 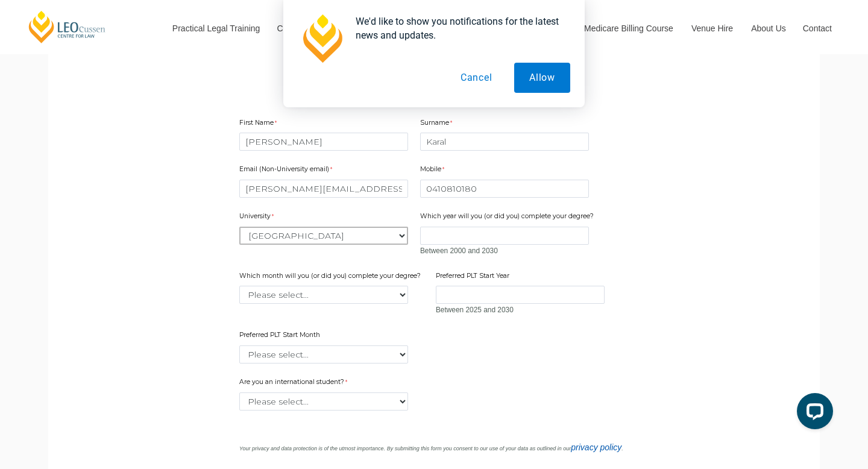 I want to click on label: Which year will you (or did you) complete your degree?, so click(x=508, y=218).